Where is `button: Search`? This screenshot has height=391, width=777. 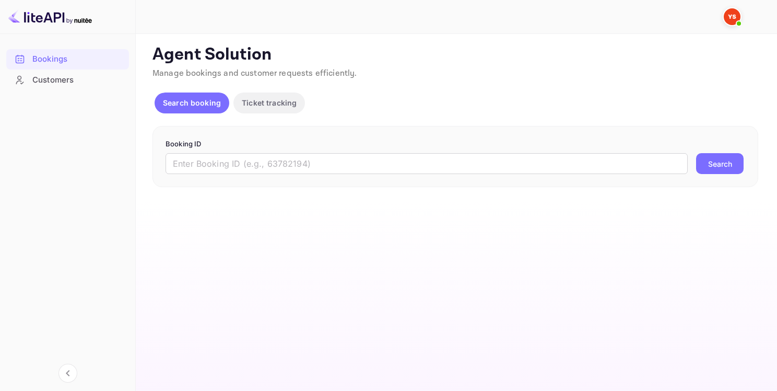
button: Search is located at coordinates (720, 163).